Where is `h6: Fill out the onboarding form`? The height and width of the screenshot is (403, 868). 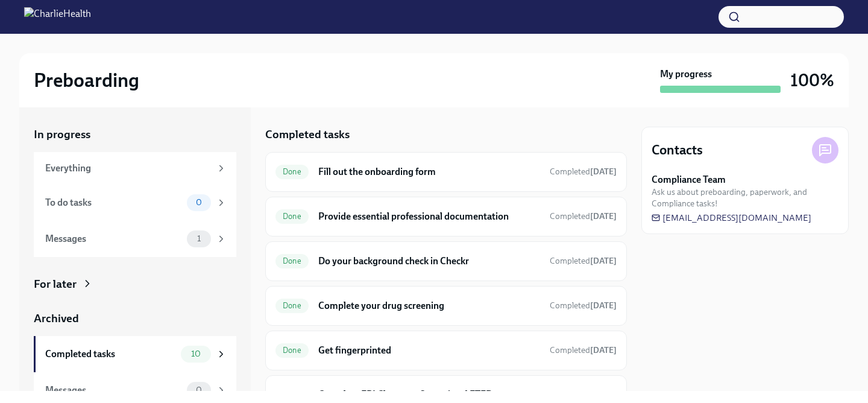 h6: Fill out the onboarding form is located at coordinates (430, 172).